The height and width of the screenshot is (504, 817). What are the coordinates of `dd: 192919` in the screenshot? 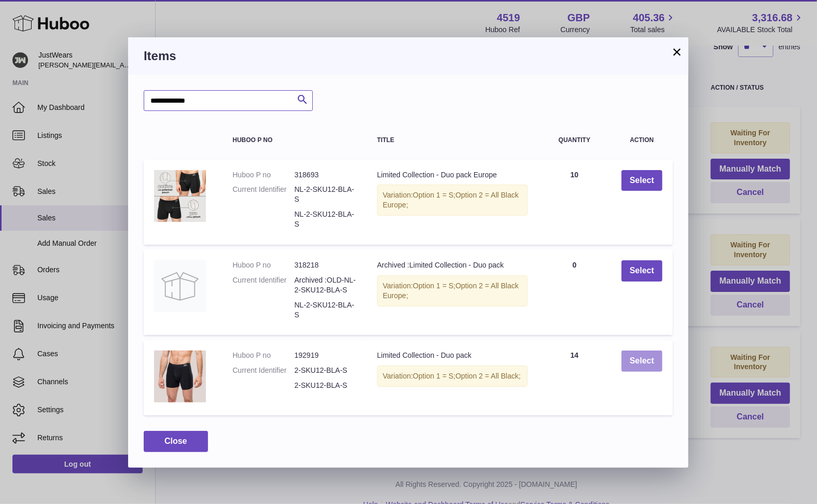 It's located at (325, 355).